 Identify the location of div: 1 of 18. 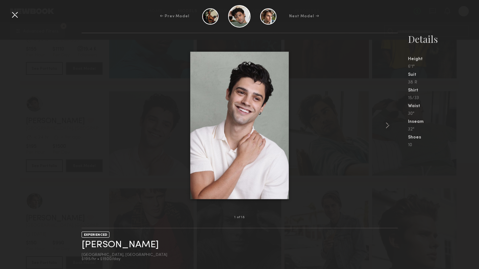
(239, 218).